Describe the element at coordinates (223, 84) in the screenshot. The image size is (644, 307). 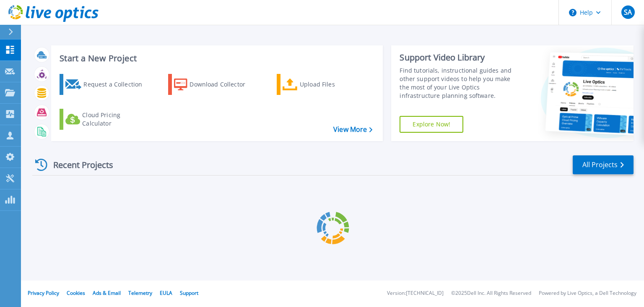
I see `div: Download Collector` at that location.